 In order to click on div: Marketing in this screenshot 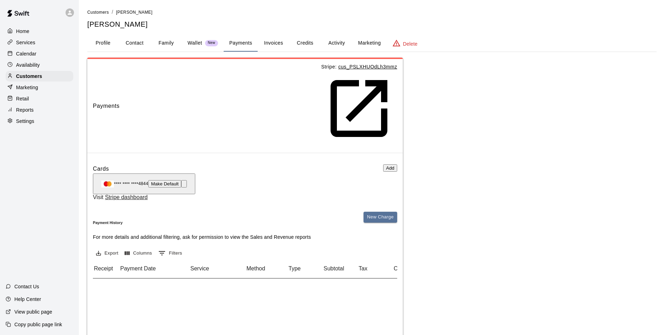, I will do `click(39, 87)`.